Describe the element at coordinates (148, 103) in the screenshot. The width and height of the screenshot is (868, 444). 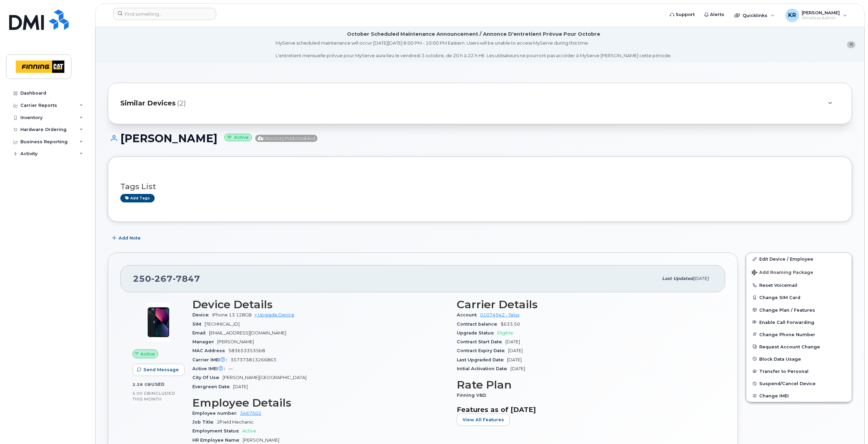
I see `span: Similar Devices` at that location.